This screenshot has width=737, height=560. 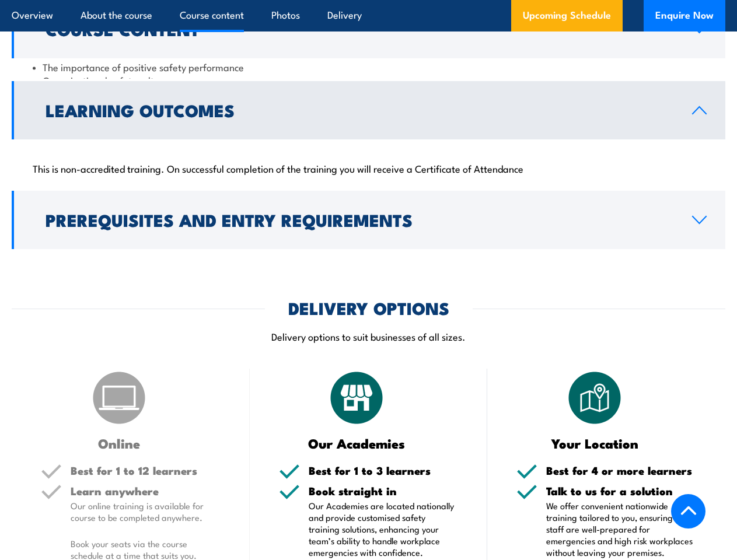 What do you see at coordinates (368, 66) in the screenshot?
I see `li: The importance of positive safety performance` at bounding box center [368, 66].